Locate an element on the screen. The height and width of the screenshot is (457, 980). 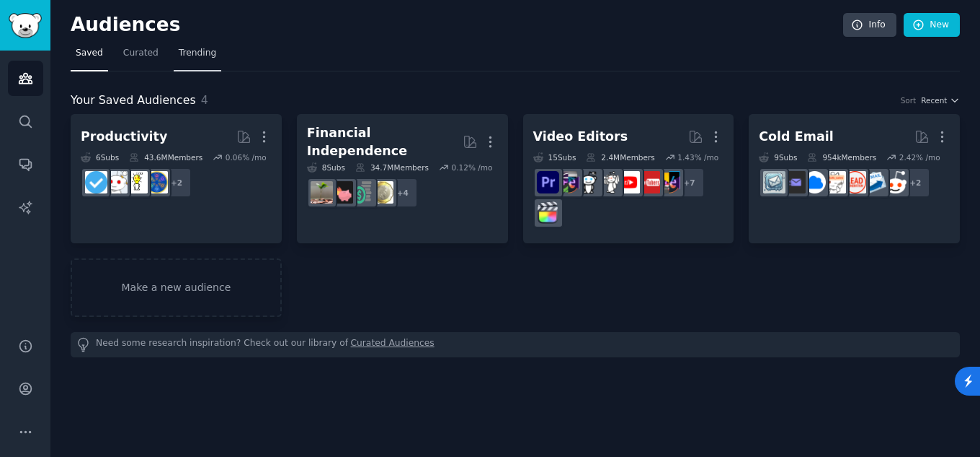
a: Curated Audiences is located at coordinates (393, 344).